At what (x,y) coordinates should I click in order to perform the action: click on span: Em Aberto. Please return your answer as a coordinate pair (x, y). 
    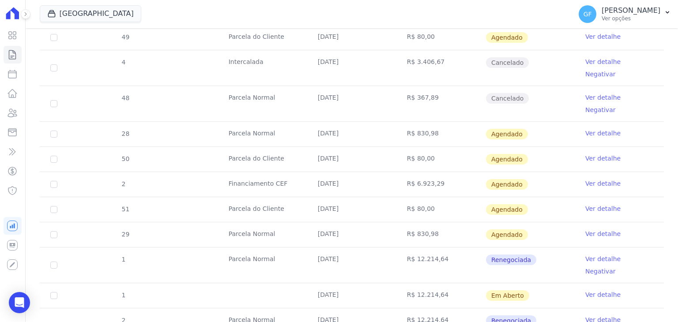
    Looking at the image, I should click on (508, 296).